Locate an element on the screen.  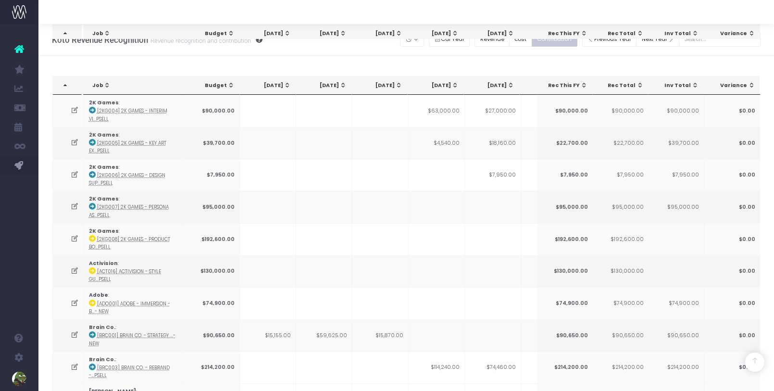
td: $4,540.00 is located at coordinates (437, 143).